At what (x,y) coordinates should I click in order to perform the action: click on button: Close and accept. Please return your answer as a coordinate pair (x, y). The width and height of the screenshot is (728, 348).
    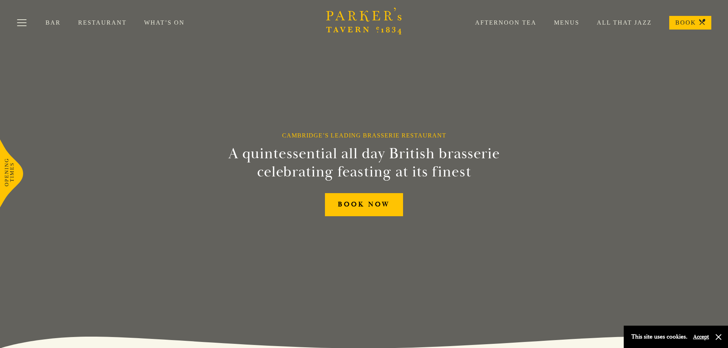
    Looking at the image, I should click on (718, 337).